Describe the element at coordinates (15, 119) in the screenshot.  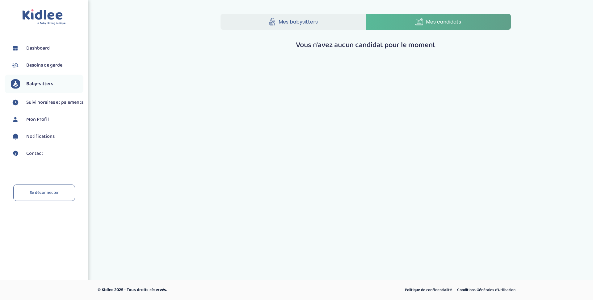
I see `img: profil.svg` at that location.